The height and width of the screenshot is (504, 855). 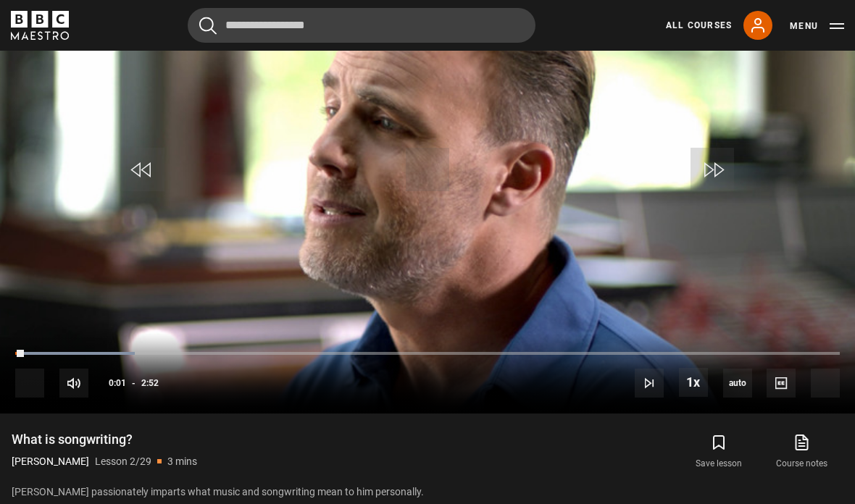 I want to click on a: All Courses, so click(x=698, y=25).